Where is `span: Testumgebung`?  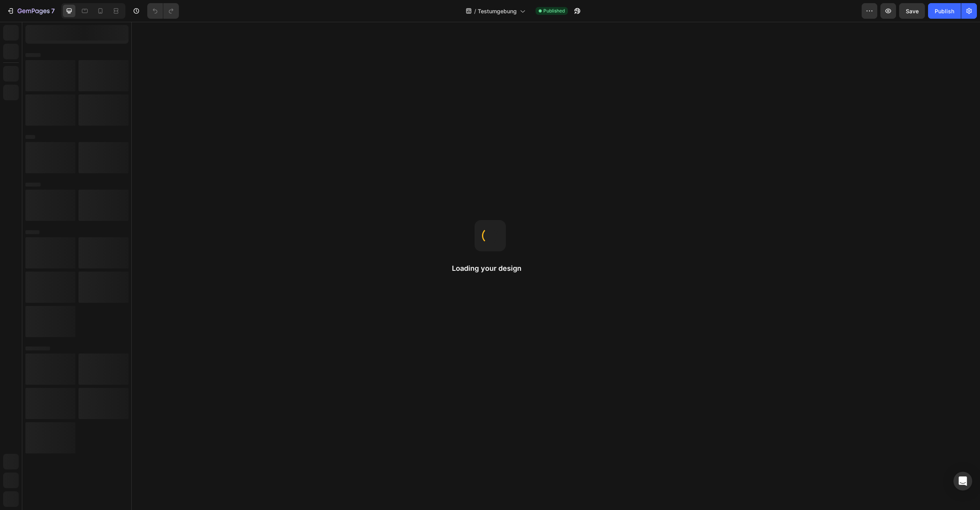 span: Testumgebung is located at coordinates (497, 11).